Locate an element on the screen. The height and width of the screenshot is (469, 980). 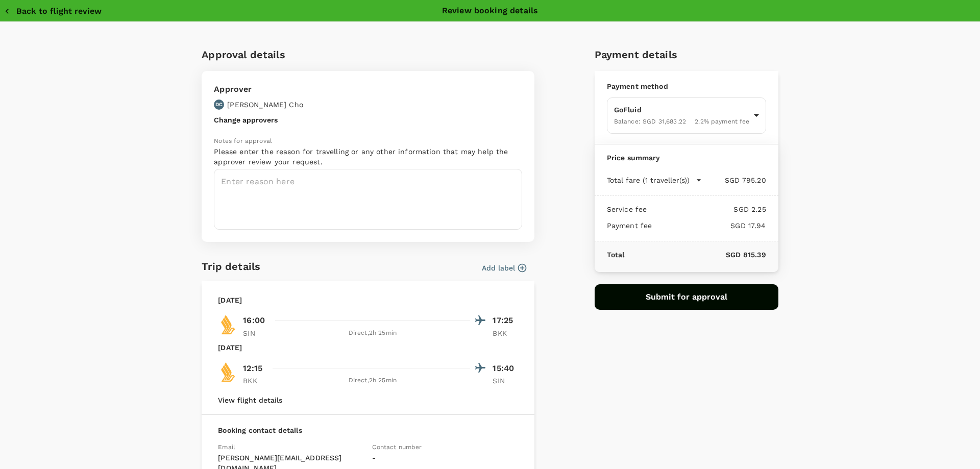
span: Email is located at coordinates (227, 447).